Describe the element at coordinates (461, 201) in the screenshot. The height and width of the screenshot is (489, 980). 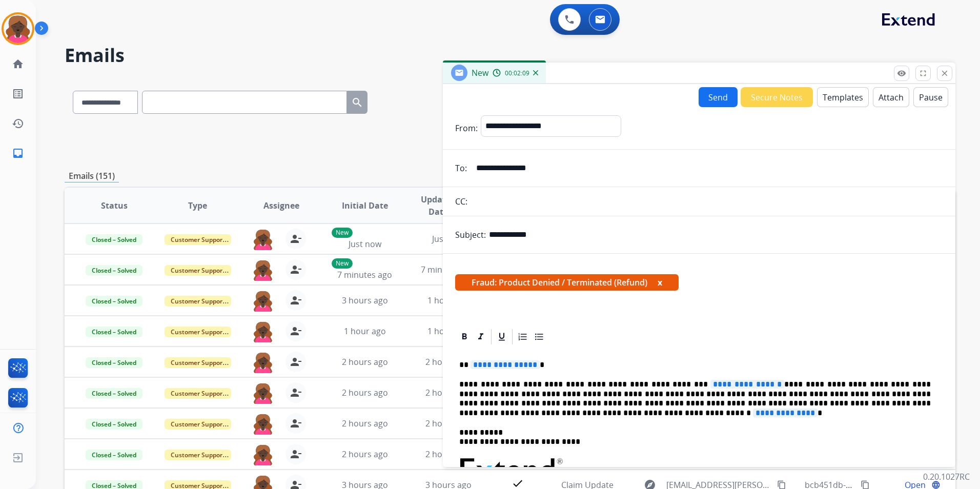
I see `p: CC:` at that location.